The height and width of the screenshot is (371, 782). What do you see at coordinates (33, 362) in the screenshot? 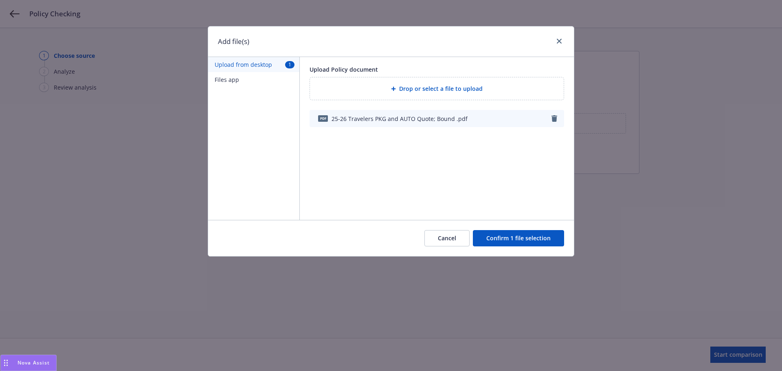
I see `span: Nova Assist` at bounding box center [33, 362].